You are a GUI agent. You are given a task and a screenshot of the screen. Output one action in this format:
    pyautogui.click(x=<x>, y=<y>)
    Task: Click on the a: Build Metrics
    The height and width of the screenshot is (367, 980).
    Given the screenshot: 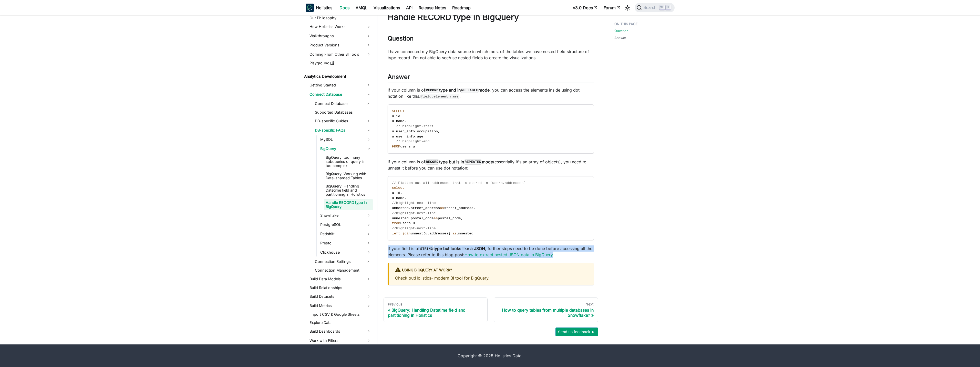 What is the action you would take?
    pyautogui.click(x=340, y=306)
    